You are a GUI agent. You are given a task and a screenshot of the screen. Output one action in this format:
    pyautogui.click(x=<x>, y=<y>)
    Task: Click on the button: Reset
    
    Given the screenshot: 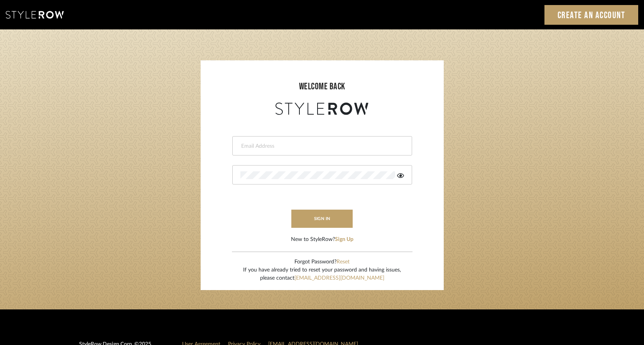 What is the action you would take?
    pyautogui.click(x=344, y=261)
    